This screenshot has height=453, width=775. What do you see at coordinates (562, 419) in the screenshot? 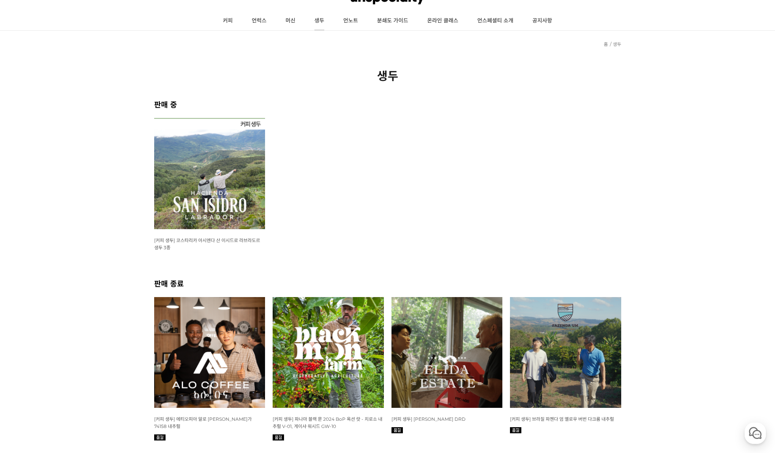
I see `a: [커피 생두] 브라질 파젠다 엄 옐로우 버번 다크룸 내추럴` at bounding box center [562, 419].